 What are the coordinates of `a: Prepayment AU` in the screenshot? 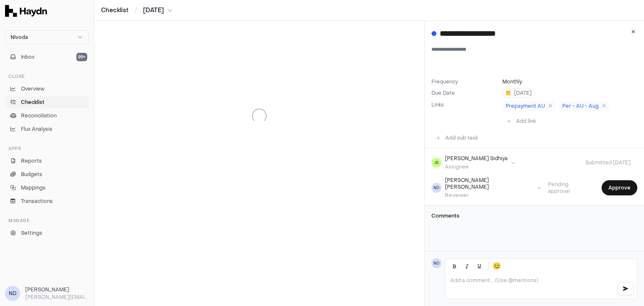 It's located at (529, 106).